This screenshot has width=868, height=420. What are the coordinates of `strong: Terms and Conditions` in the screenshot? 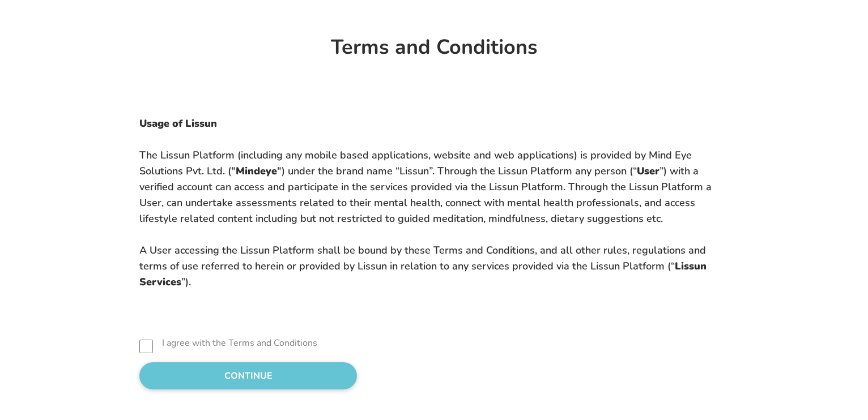 It's located at (434, 47).